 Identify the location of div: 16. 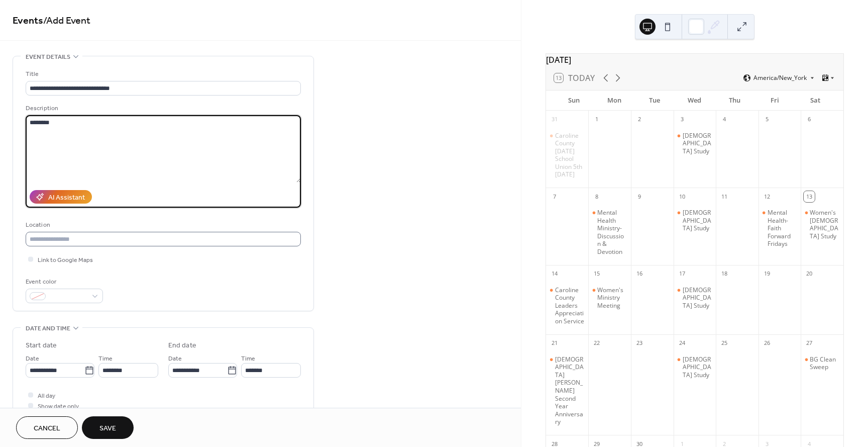
(640, 274).